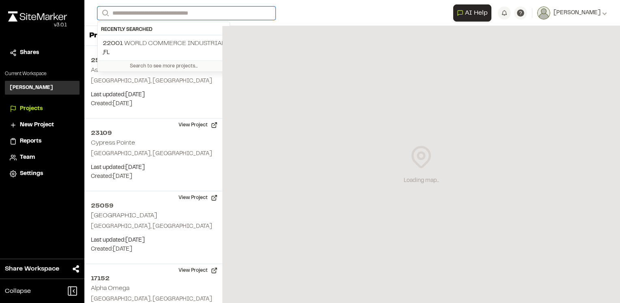 The height and width of the screenshot is (303, 620). What do you see at coordinates (126, 70) in the screenshot?
I see `h2: Ash Shores Commercial` at bounding box center [126, 70].